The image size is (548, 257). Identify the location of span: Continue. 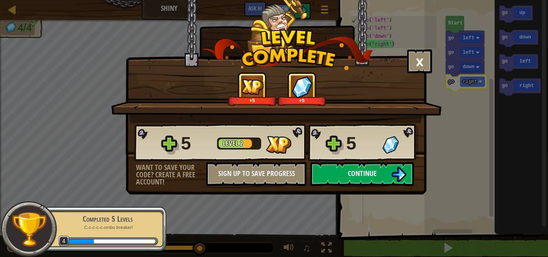
(362, 173).